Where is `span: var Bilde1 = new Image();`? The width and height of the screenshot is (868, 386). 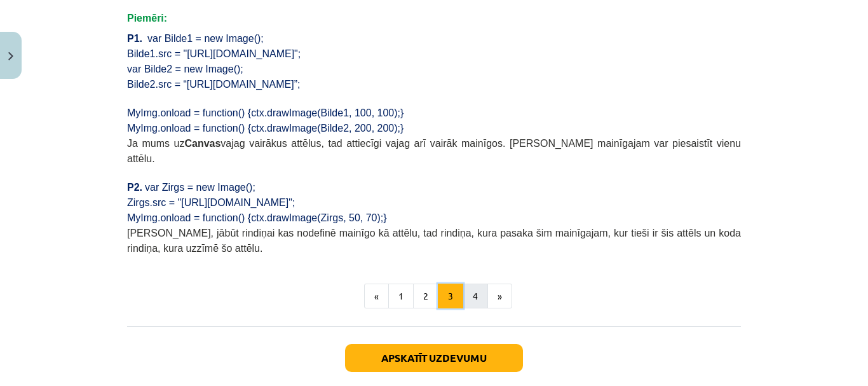 span: var Bilde1 = new Image(); is located at coordinates (205, 38).